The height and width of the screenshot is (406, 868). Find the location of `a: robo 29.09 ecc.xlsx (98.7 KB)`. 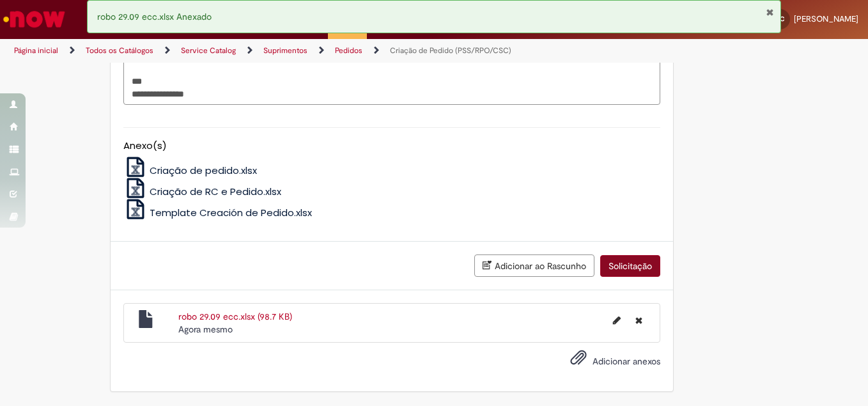

a: robo 29.09 ecc.xlsx (98.7 KB) is located at coordinates (236, 317).